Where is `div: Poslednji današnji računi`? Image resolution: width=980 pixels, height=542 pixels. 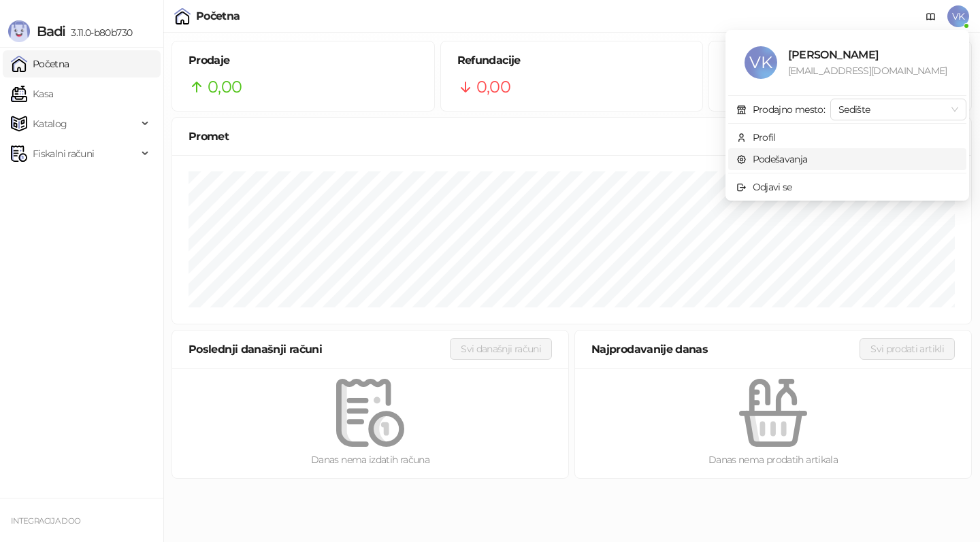 div: Poslednji današnji računi is located at coordinates (319, 349).